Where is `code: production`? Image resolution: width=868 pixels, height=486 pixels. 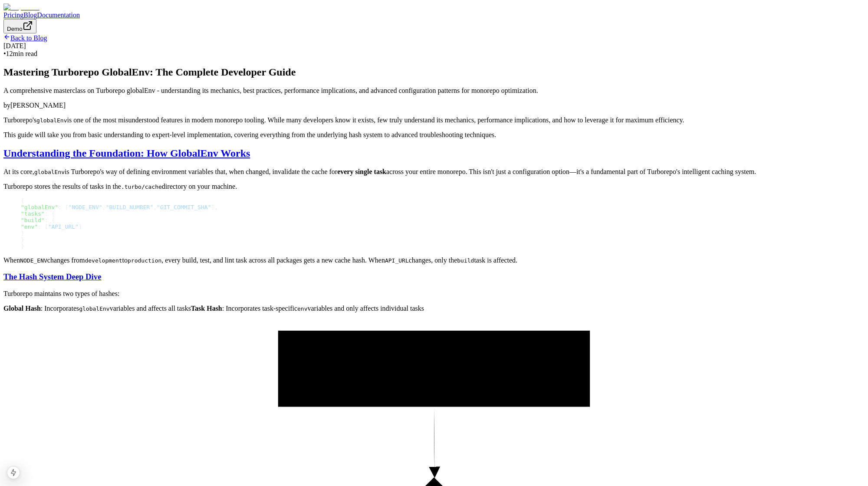 code: production is located at coordinates (145, 260).